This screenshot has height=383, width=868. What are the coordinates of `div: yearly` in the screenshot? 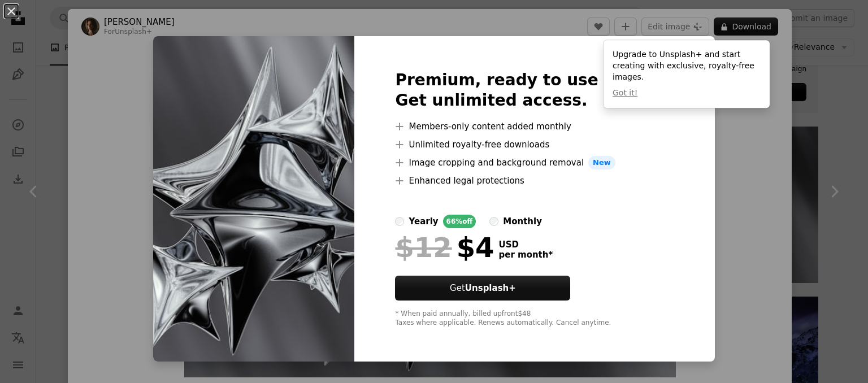 It's located at (423, 221).